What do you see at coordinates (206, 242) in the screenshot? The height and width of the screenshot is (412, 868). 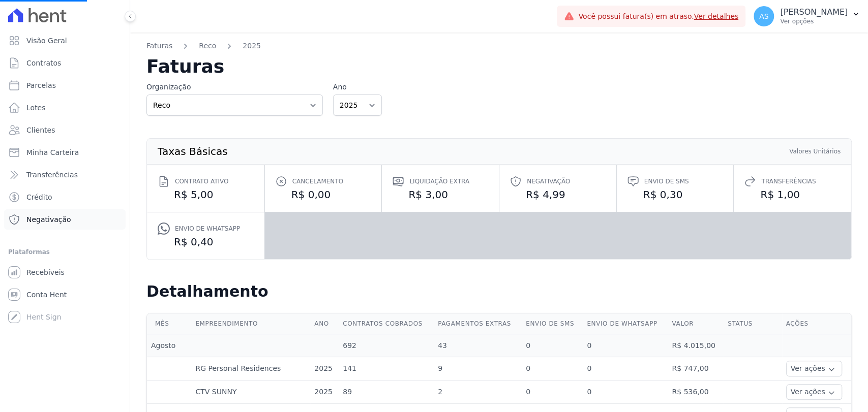 I see `dd: R$ 0,40` at bounding box center [206, 242].